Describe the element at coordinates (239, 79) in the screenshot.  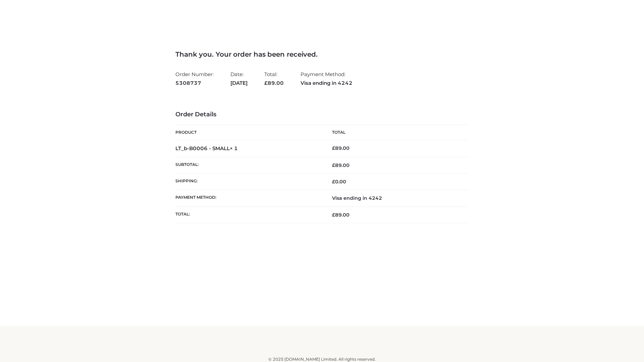
I see `li: Date:` at that location.